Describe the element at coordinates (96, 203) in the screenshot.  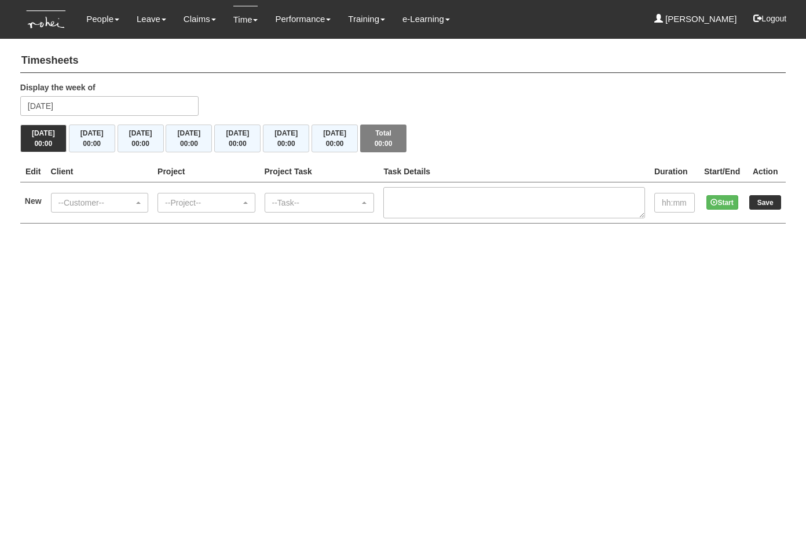
I see `div: --Customer--` at that location.